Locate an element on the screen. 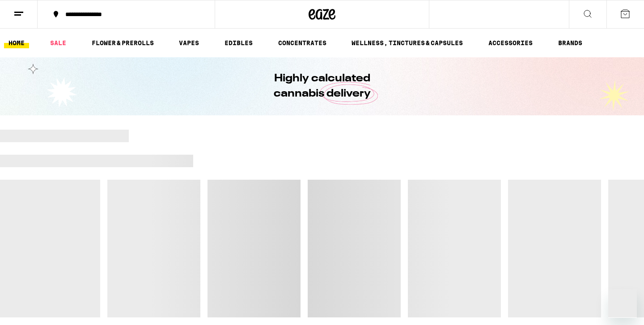  a: FLOWER & PREROLLS is located at coordinates (123, 43).